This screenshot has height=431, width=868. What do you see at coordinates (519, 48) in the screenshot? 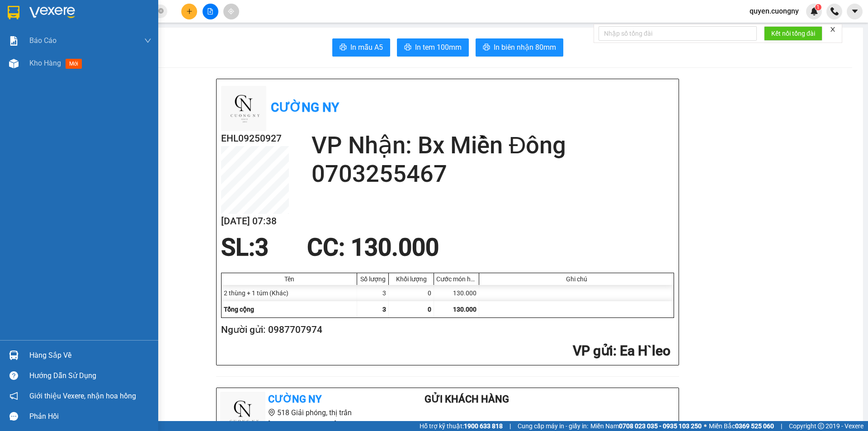
I see `button: printerIn biên nhận 80mm` at bounding box center [519, 48].